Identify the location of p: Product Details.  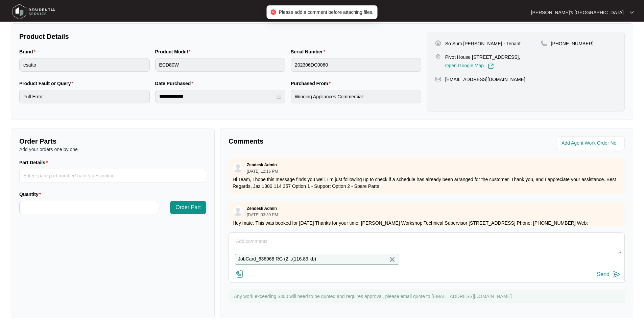
(220, 37).